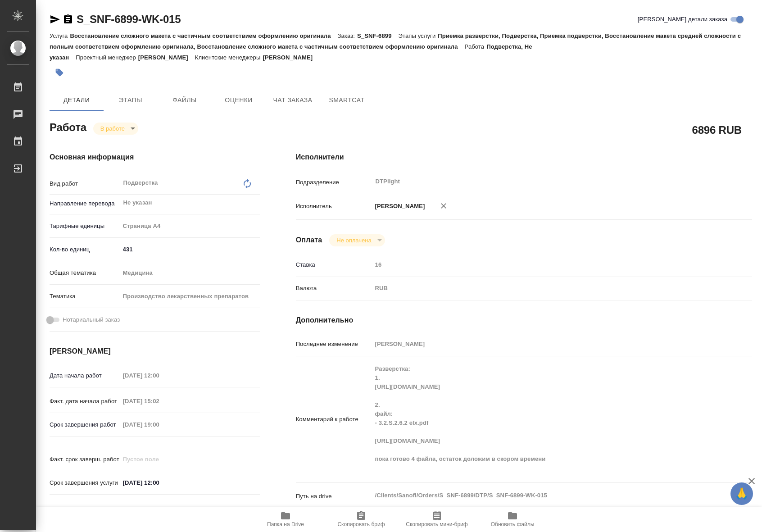  Describe the element at coordinates (155, 157) in the screenshot. I see `h4: Основная информация` at that location.